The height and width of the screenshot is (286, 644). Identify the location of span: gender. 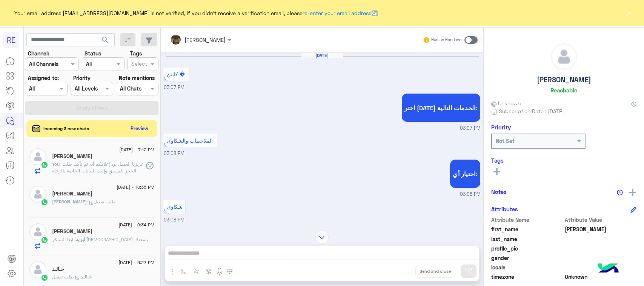
(527, 258).